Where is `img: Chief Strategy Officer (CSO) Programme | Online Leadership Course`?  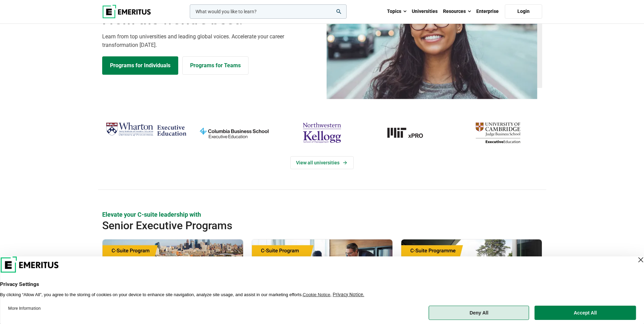 img: Chief Strategy Officer (CSO) Programme | Online Leadership Course is located at coordinates (472, 273).